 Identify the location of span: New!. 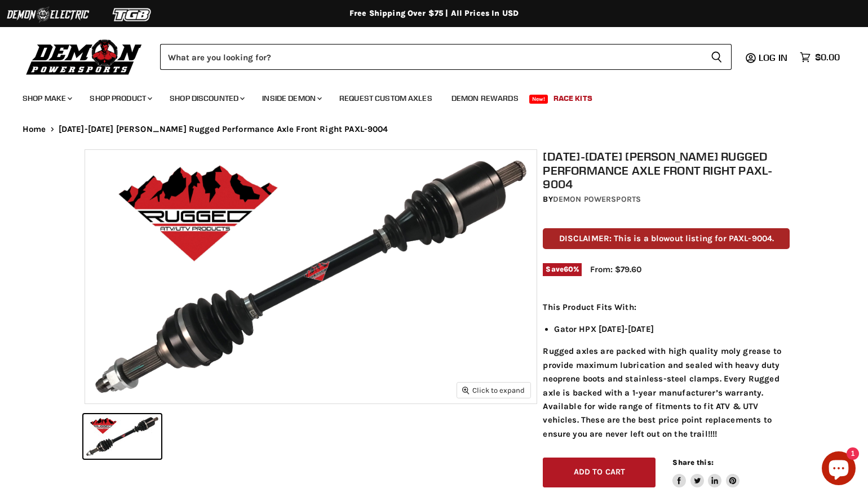
(539, 99).